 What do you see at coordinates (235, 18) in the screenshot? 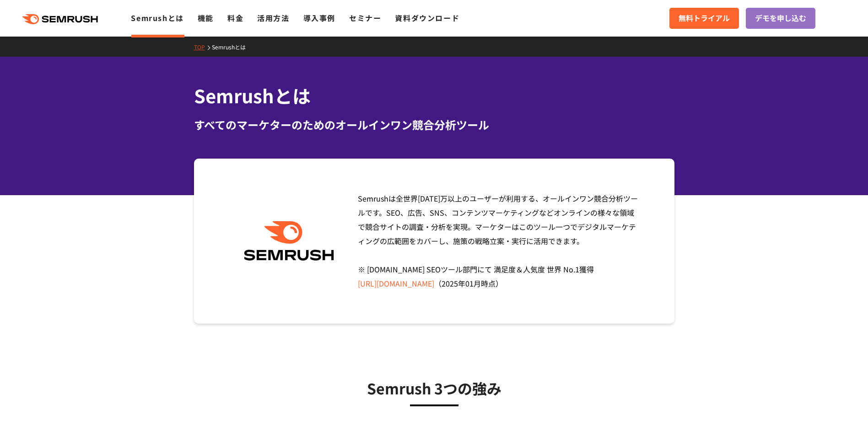
I see `a: 料金` at bounding box center [235, 18].